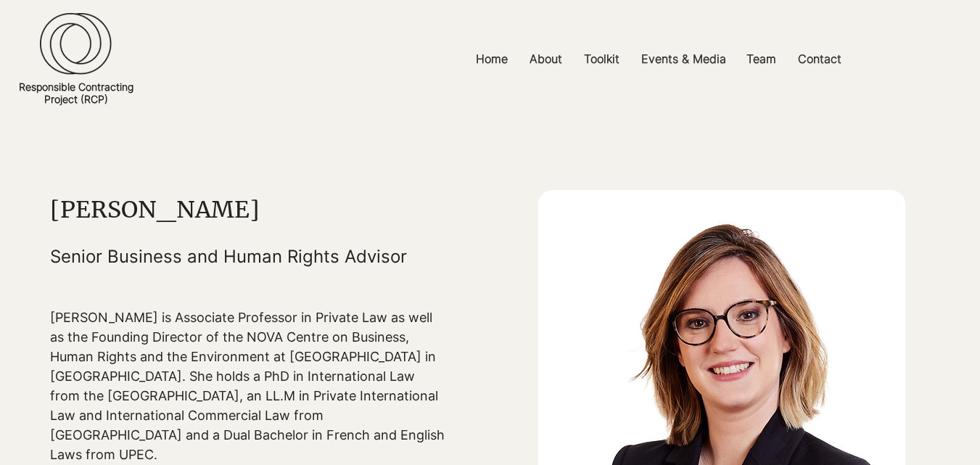 Image resolution: width=980 pixels, height=465 pixels. I want to click on a: Home, so click(491, 59).